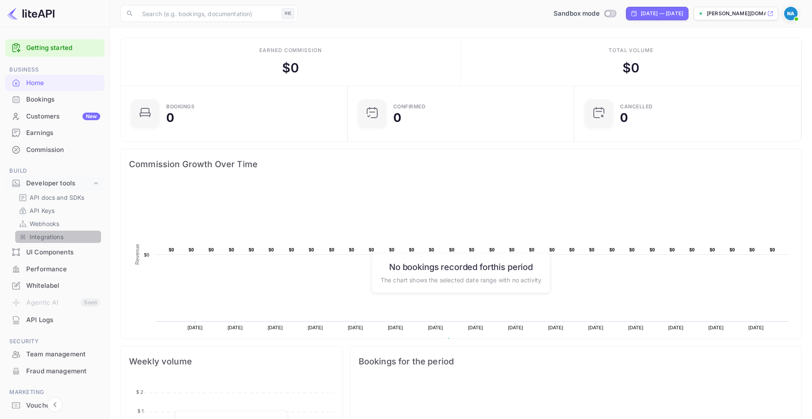  What do you see at coordinates (637, 107) in the screenshot?
I see `div: CANCELLED` at bounding box center [637, 107].